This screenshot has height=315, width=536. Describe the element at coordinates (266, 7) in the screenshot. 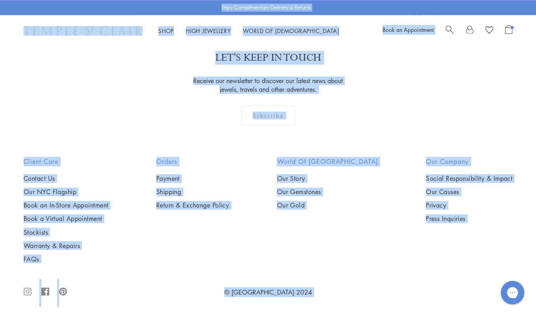

I see `p: Enjoy Complimentary Delivery & Returns` at that location.